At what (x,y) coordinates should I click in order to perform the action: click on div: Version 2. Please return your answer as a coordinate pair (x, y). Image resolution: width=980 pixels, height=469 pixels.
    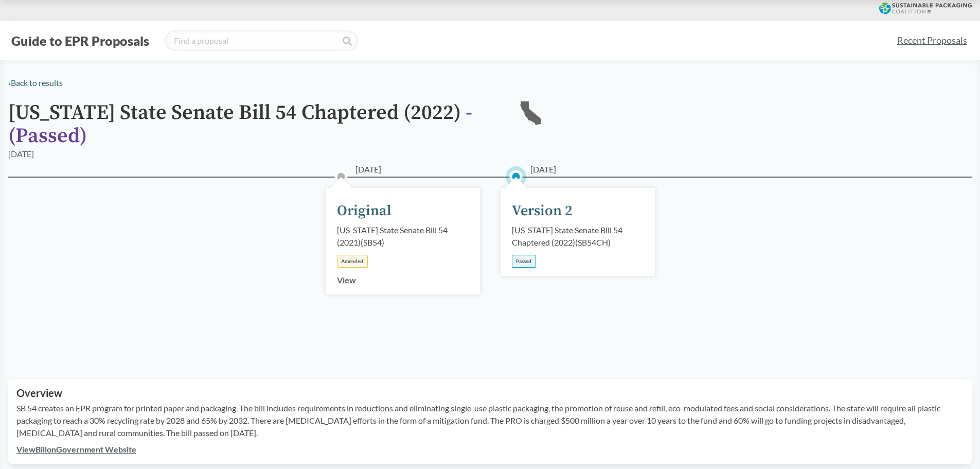
    Looking at the image, I should click on (542, 211).